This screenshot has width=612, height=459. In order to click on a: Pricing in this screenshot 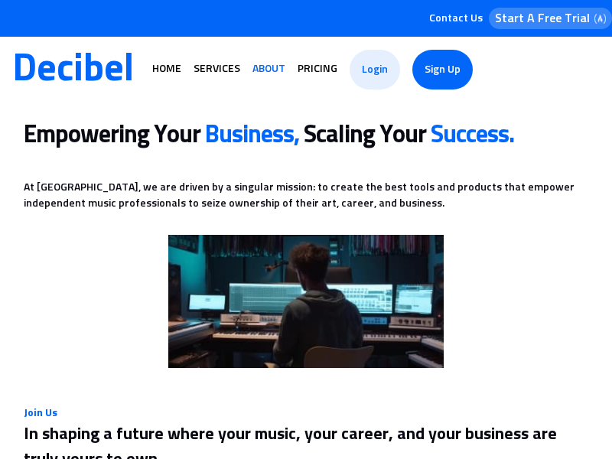, I will do `click(317, 70)`.